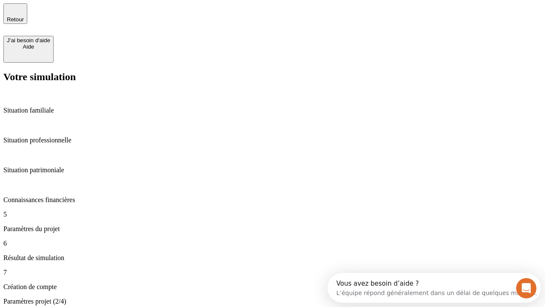  What do you see at coordinates (273, 287) in the screenshot?
I see `p: Création de compte` at bounding box center [273, 287].